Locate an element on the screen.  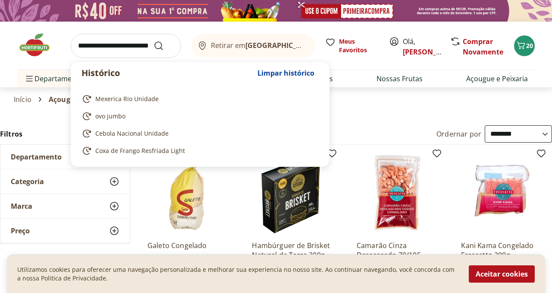
img: Hambúrguer de Brisket Natural da Terra 300g is located at coordinates (293, 192).